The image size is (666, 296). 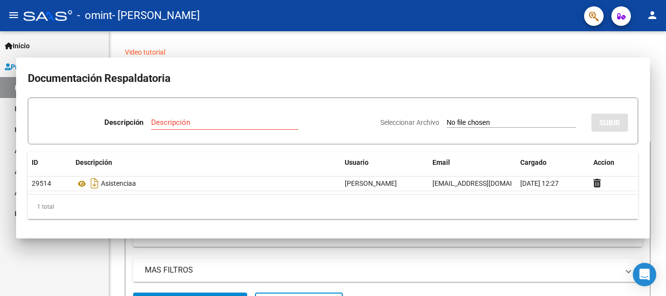 What do you see at coordinates (124, 122) in the screenshot?
I see `p: Descripción` at bounding box center [124, 122].